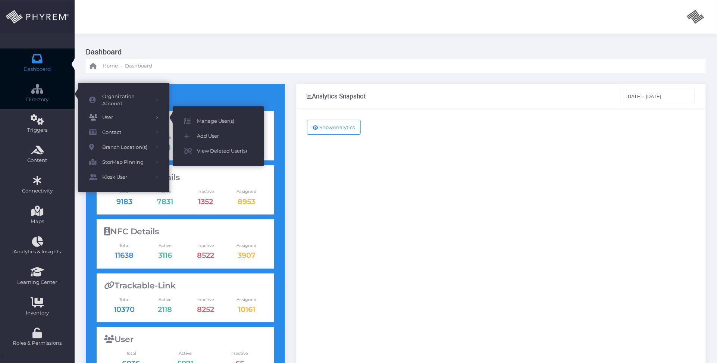 This screenshot has width=717, height=363. What do you see at coordinates (124, 132) in the screenshot?
I see `a: Contact` at bounding box center [124, 132].